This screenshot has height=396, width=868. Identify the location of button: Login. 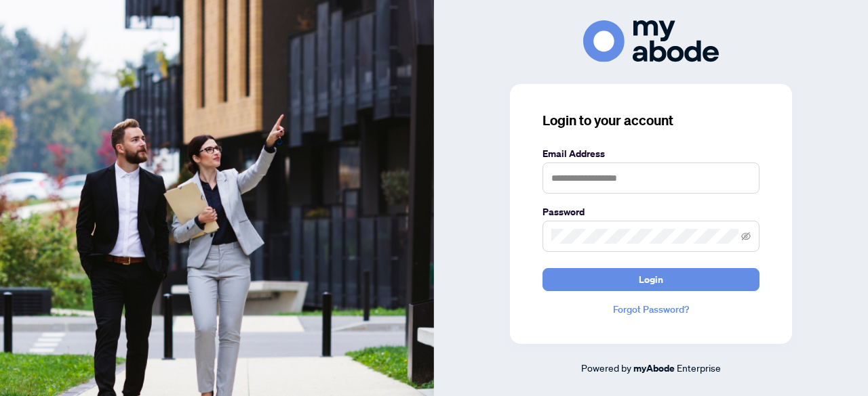
(651, 279).